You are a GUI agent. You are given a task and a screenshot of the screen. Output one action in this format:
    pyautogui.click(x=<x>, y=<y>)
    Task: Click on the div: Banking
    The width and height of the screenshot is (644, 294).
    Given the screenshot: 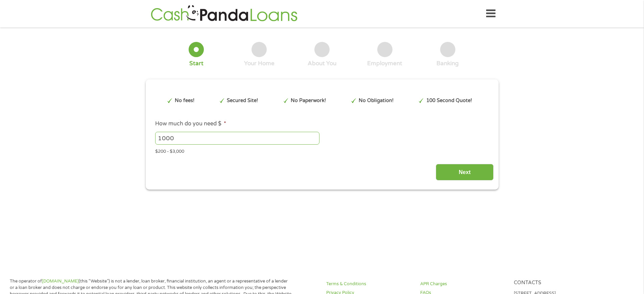 What is the action you would take?
    pyautogui.click(x=448, y=64)
    